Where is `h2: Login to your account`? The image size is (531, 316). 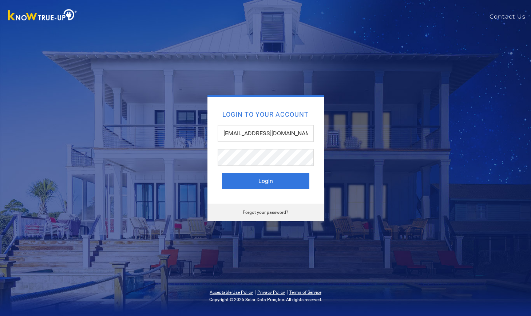 h2: Login to your account is located at coordinates (265, 115).